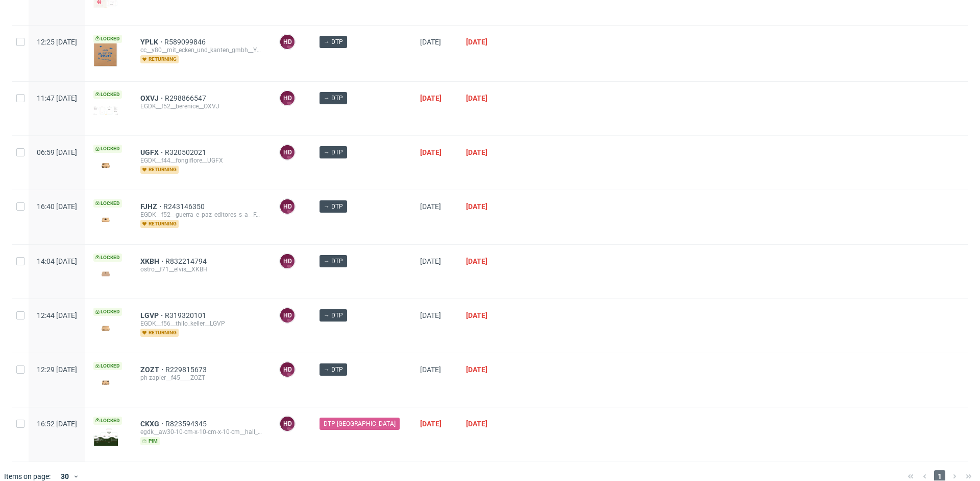 The width and height of the screenshot is (980, 481). I want to click on a: R589099846, so click(186, 42).